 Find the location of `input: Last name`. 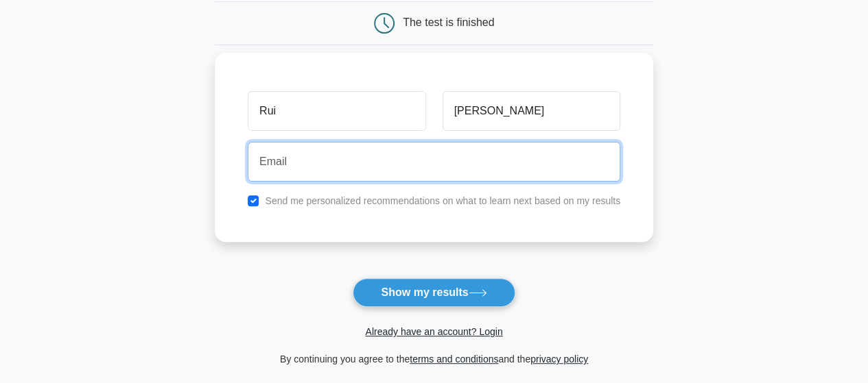

input: Last name is located at coordinates (531, 111).